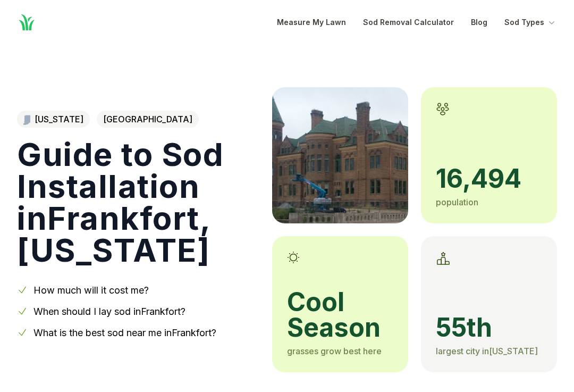 The height and width of the screenshot is (392, 574). Describe the element at coordinates (312, 22) in the screenshot. I see `a: Measure My Lawn` at that location.